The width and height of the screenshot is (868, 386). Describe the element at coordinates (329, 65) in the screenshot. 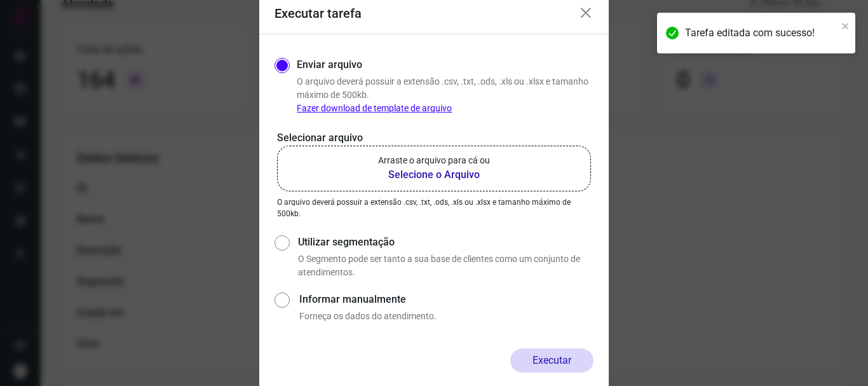

I see `label: Enviar arquivo` at that location.